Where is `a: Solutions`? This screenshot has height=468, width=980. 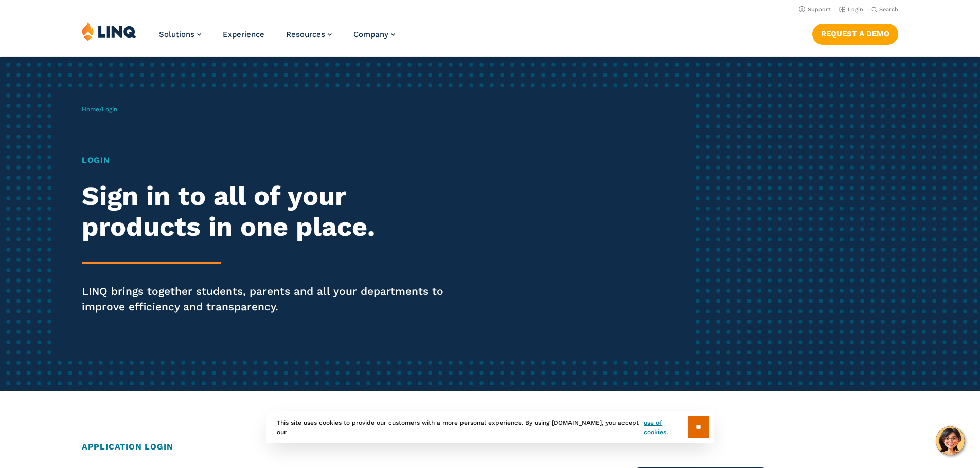 a: Solutions is located at coordinates (180, 34).